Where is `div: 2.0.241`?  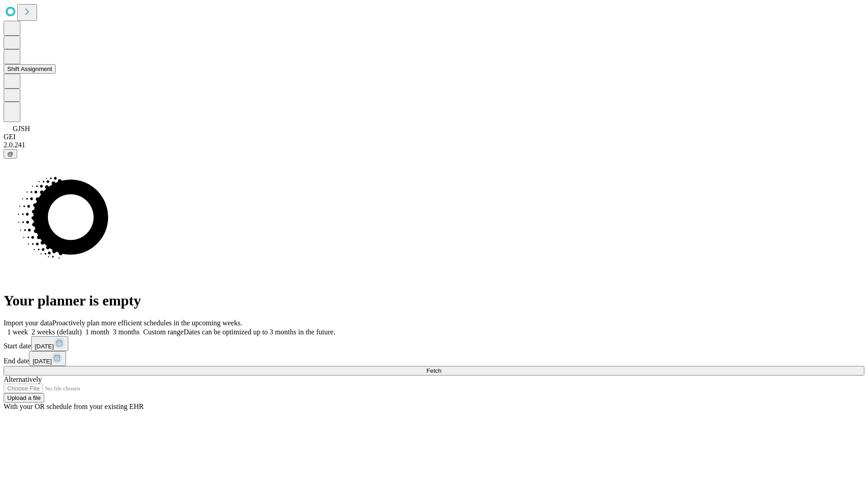 div: 2.0.241 is located at coordinates (434, 145).